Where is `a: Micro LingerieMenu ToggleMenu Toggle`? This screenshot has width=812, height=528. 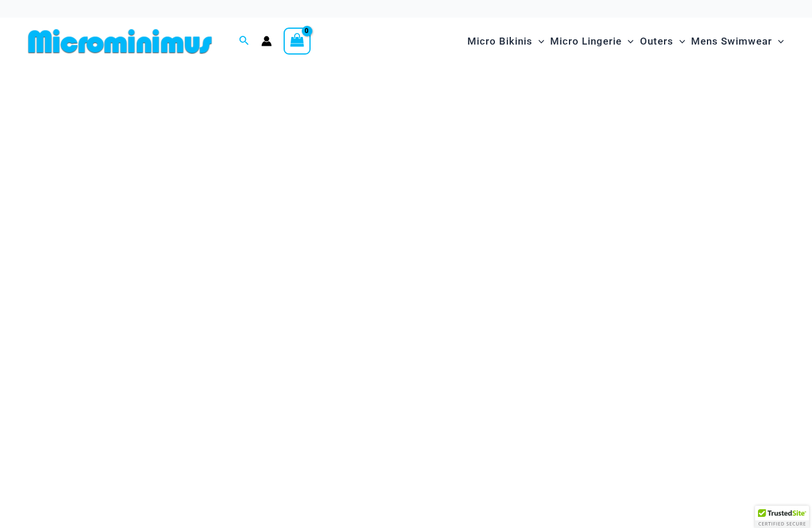 a: Micro LingerieMenu ToggleMenu Toggle is located at coordinates (592, 41).